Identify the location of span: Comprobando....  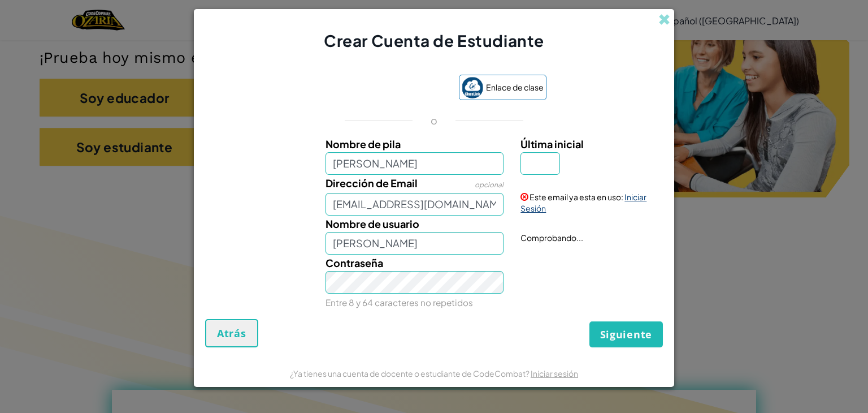
(552, 238).